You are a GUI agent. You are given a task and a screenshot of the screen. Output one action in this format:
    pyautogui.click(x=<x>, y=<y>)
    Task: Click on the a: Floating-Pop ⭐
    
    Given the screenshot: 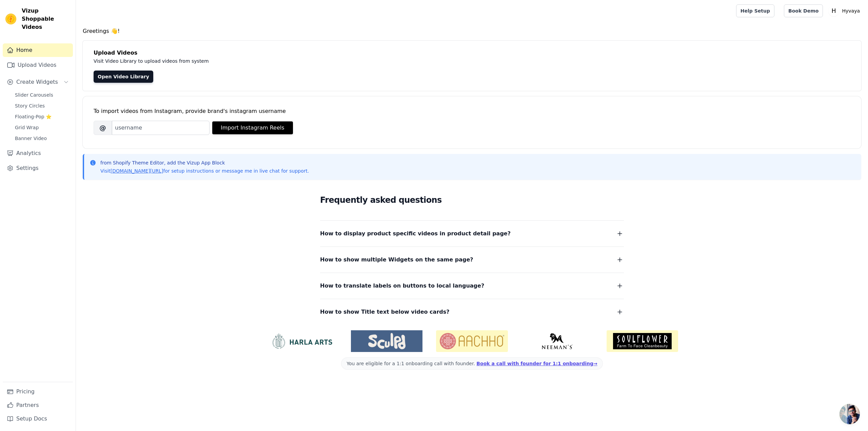 What is the action you would take?
    pyautogui.click(x=42, y=117)
    